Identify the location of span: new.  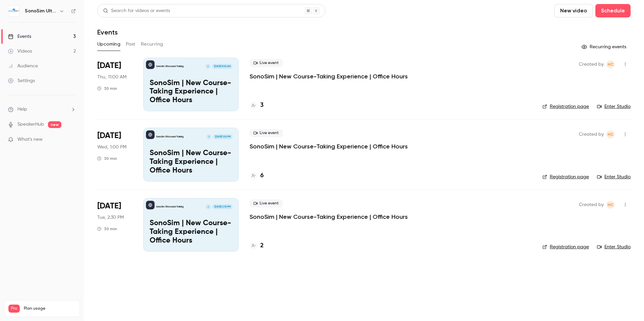
(55, 125).